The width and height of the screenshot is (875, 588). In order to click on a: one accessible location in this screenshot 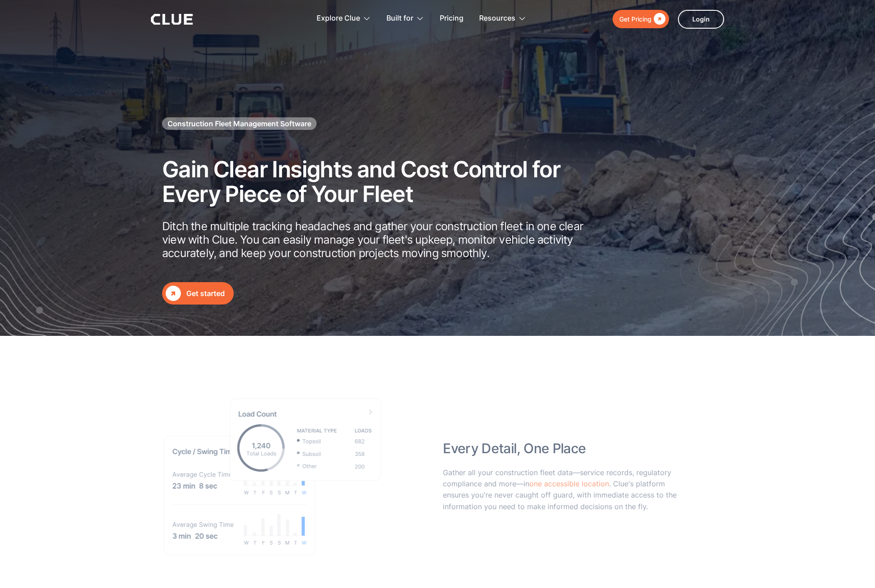, I will do `click(570, 483)`.